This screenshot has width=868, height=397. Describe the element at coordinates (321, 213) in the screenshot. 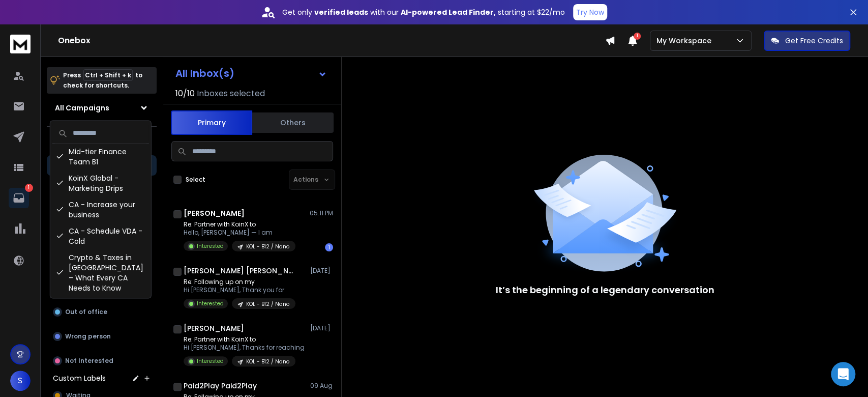

I see `p: 05:11 PM` at that location.